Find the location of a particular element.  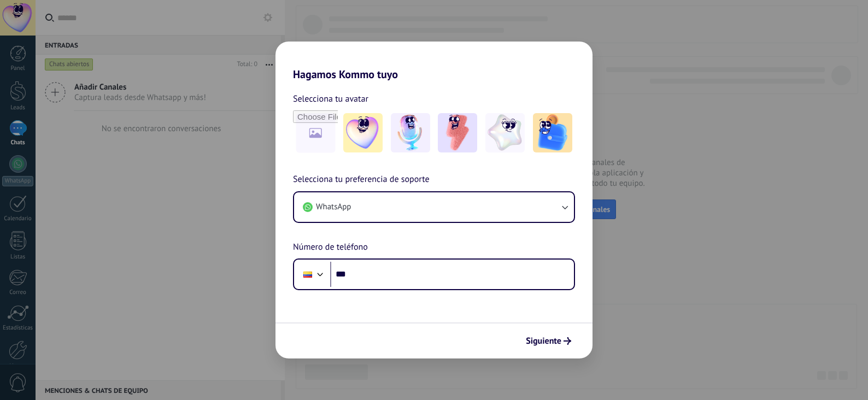

button: Siguiente is located at coordinates (548, 341).